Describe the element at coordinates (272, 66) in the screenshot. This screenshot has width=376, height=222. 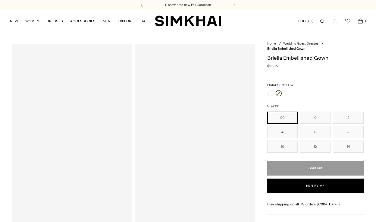
I see `span: $1,395` at that location.